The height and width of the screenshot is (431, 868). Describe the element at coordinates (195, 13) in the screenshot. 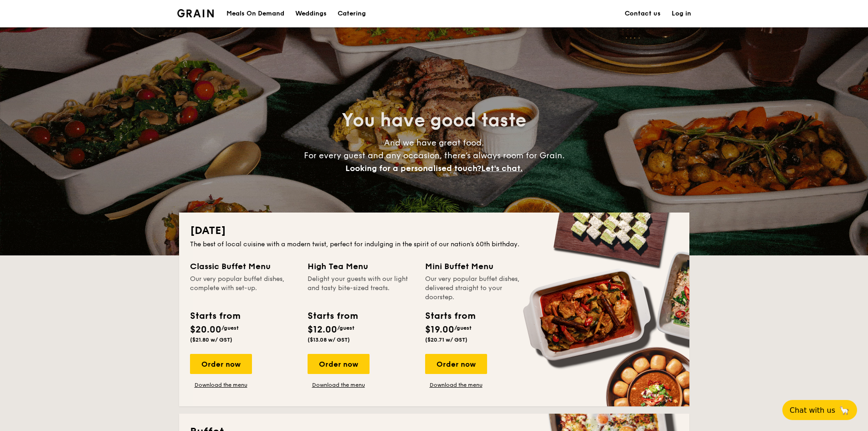

I see `a: Logotype` at that location.